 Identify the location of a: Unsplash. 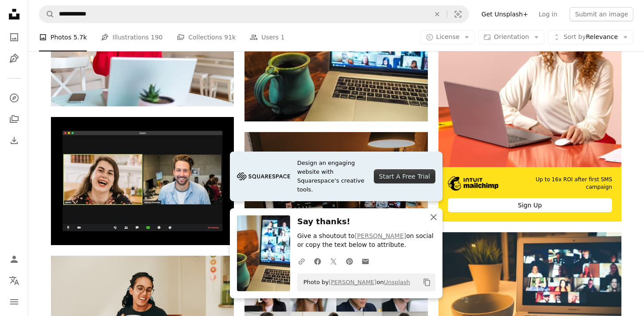
(397, 282).